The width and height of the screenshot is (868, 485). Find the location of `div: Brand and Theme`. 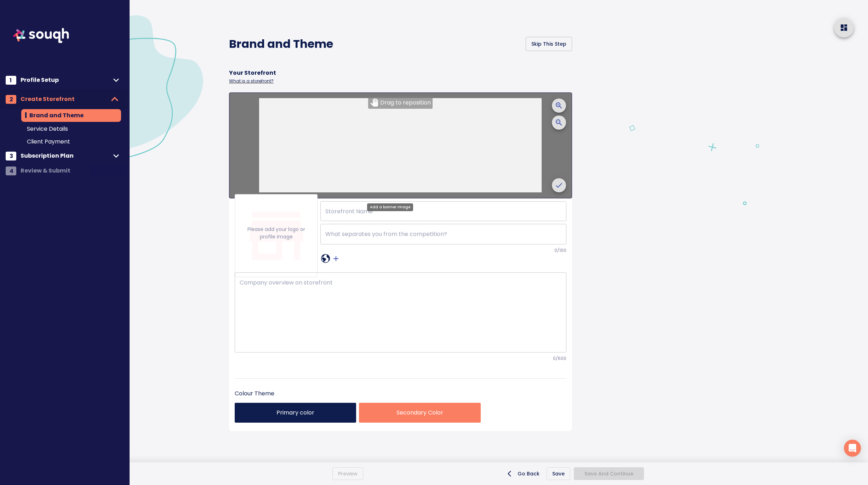

div: Brand and Theme is located at coordinates (71, 115).